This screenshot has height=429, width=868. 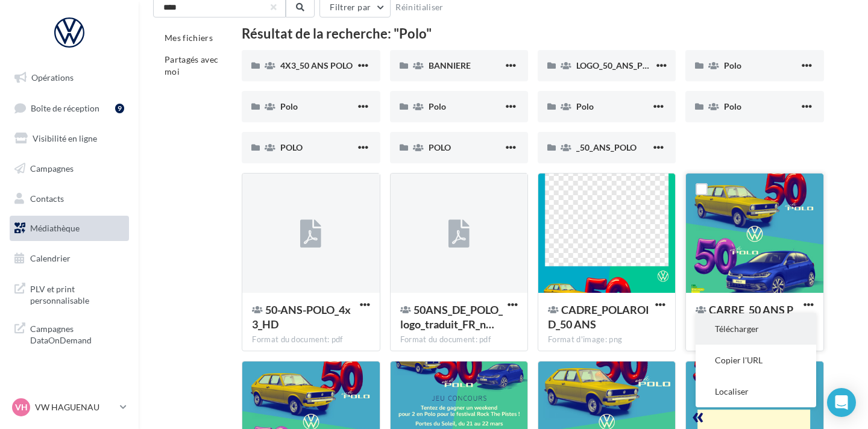 I want to click on span: 50ANS_DE_POLO_logo_traduit_FR_noir, so click(x=452, y=317).